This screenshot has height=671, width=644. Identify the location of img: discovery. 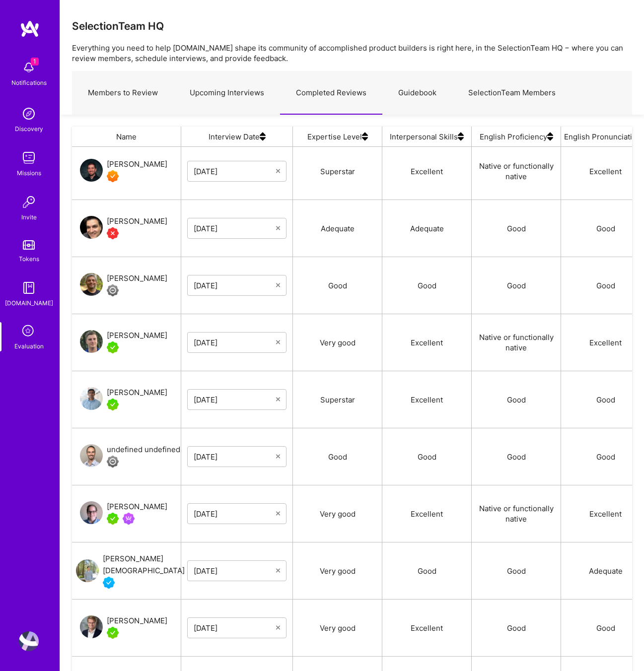
(29, 114).